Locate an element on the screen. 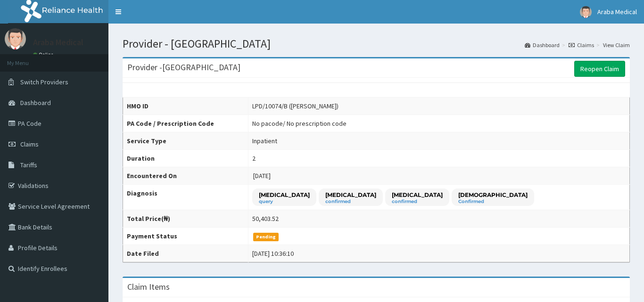  a: Claims is located at coordinates (582, 45).